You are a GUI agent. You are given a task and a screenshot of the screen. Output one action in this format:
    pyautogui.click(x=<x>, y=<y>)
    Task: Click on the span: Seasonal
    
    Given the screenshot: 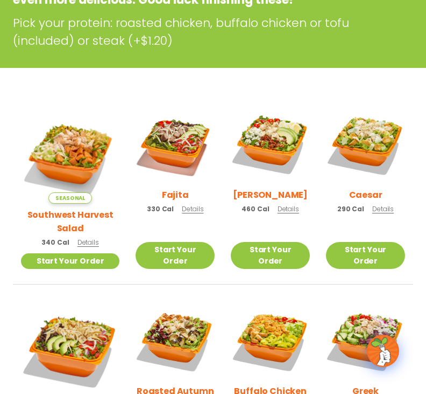 What is the action you would take?
    pyautogui.click(x=70, y=198)
    